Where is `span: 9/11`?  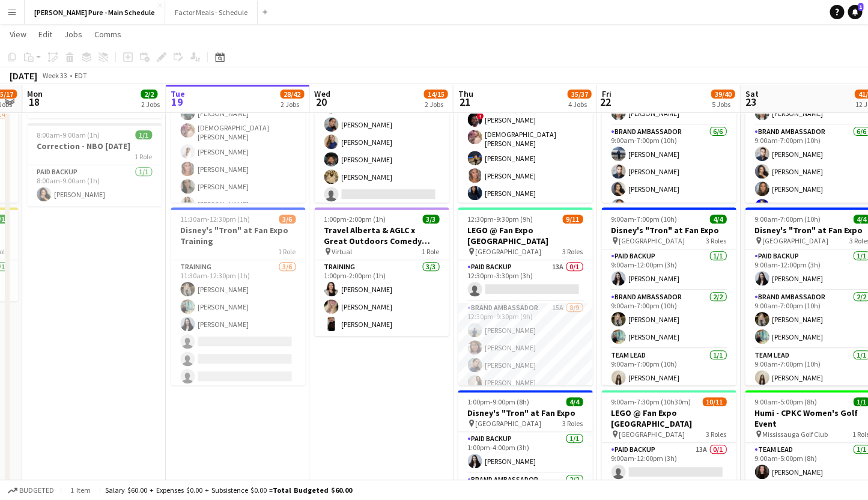 span: 9/11 is located at coordinates (572, 219).